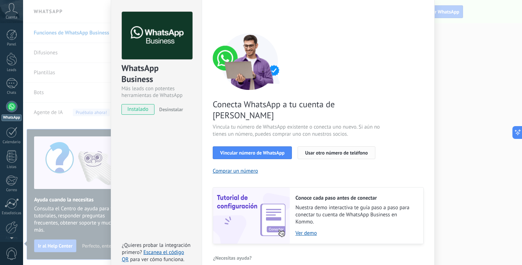 This screenshot has width=522, height=265. What do you see at coordinates (153, 256) in the screenshot?
I see `a: Escanea el código QR` at bounding box center [153, 256].